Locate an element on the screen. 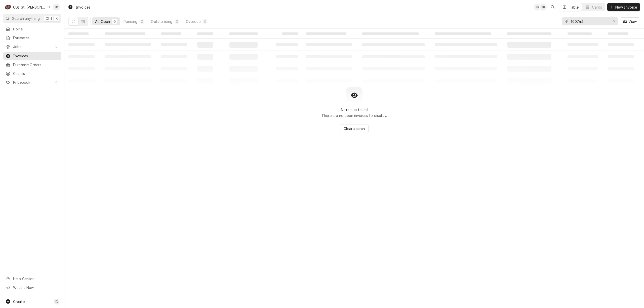 This screenshot has width=644, height=308. a: Go to What's New is located at coordinates (32, 287).